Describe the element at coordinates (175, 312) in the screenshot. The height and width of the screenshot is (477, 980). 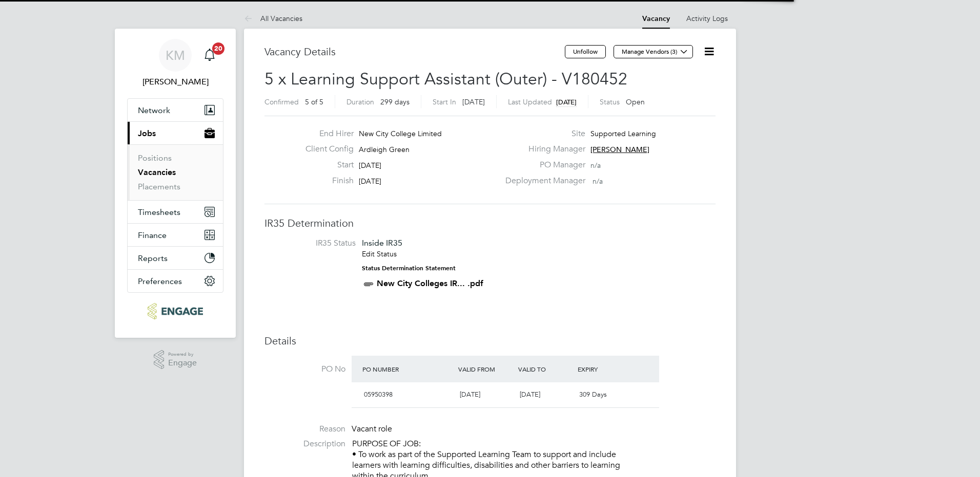
I see `img: ncclondon-logo-retina.png` at that location.